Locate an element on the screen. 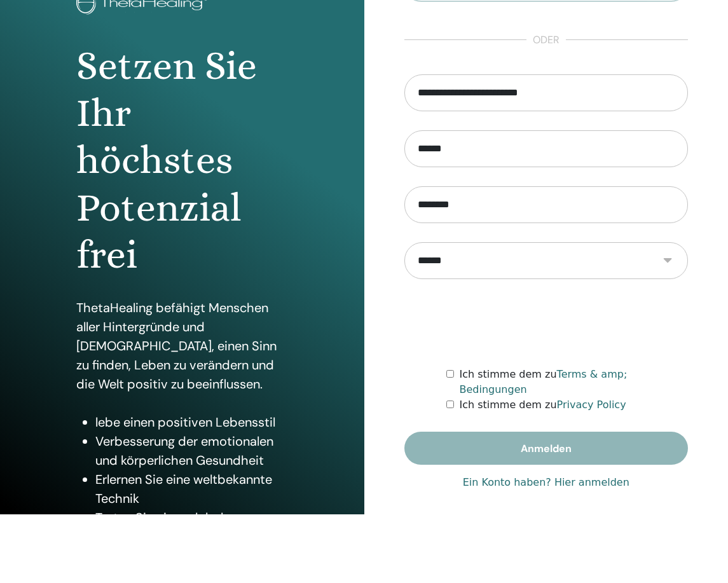  li: lebe einen positiven Lebensstil is located at coordinates (192, 422).